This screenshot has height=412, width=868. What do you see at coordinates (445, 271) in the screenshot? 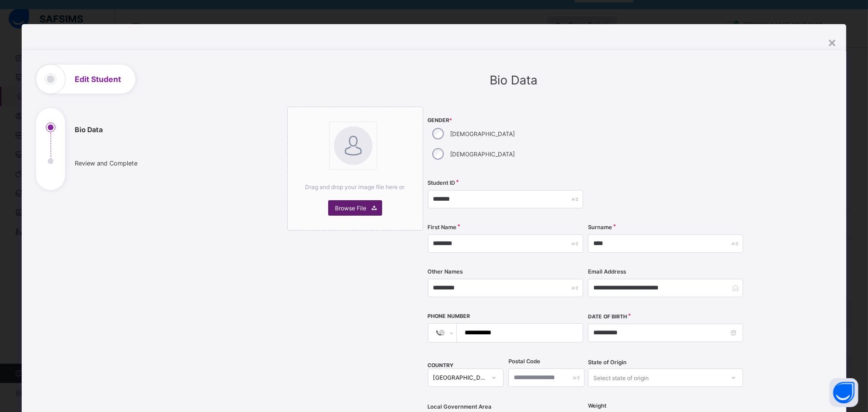
I see `label: Other Names` at bounding box center [445, 271].